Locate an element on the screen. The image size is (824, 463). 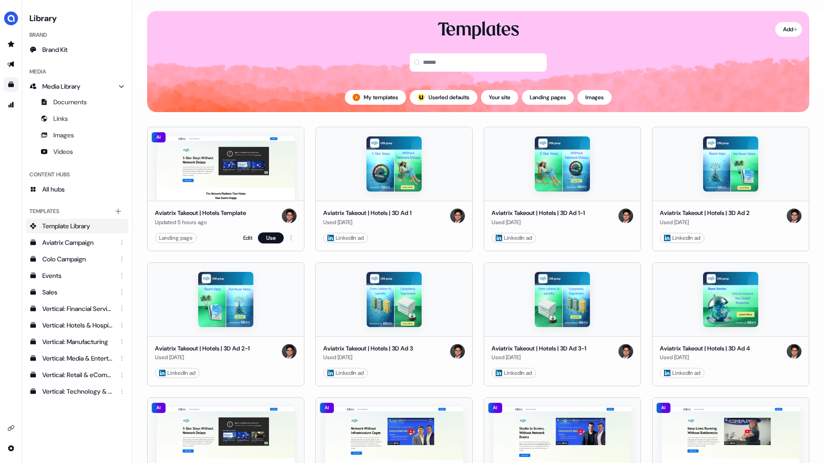
button: Aviatrix Takeout | Hotels TemplateAIAviatrix Takeout | Hotels TemplateUpdated 5 hours agoHughLand... is located at coordinates (226, 189).